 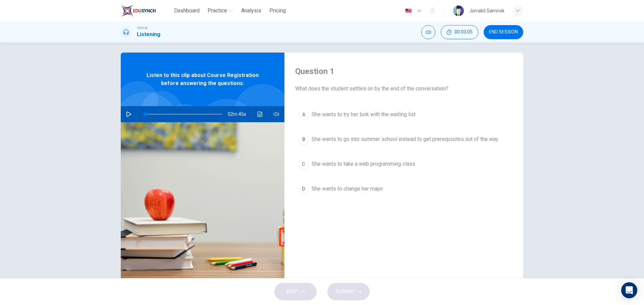 I want to click on button: Analysis, so click(x=251, y=11).